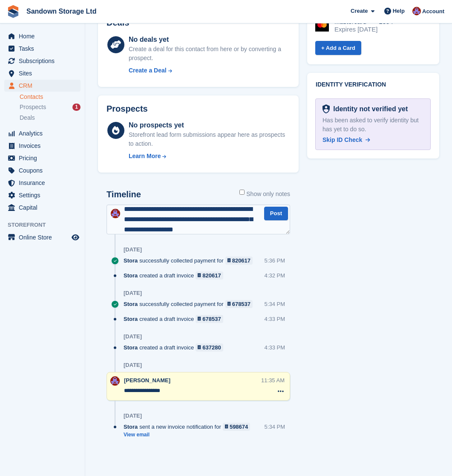  Describe the element at coordinates (27, 118) in the screenshot. I see `span: Deals` at that location.